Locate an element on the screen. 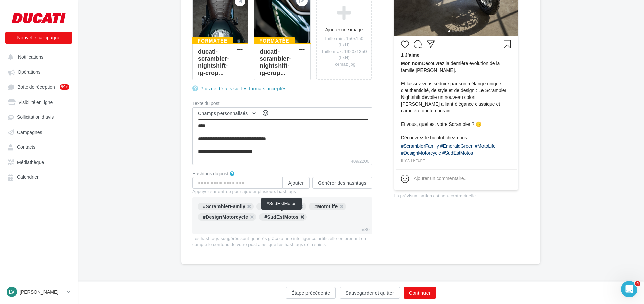 The width and height of the screenshot is (644, 304). span: Opérations is located at coordinates (29, 72).